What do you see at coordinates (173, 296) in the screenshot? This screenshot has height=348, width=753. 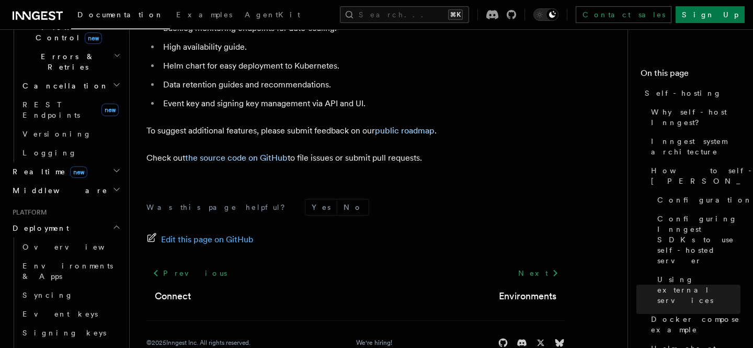 I see `a: Connect` at bounding box center [173, 296].